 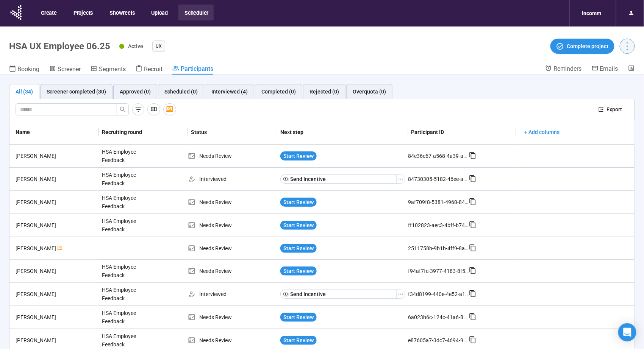 I want to click on div: f94af7fc-3977-4183-8f5b-353abf9dc700, so click(x=438, y=271).